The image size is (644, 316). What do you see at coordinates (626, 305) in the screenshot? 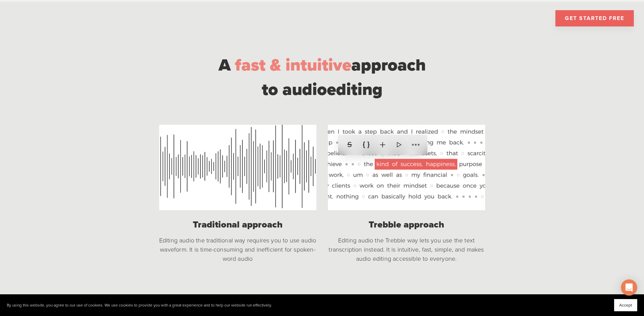
I see `span: Accept` at bounding box center [626, 305].